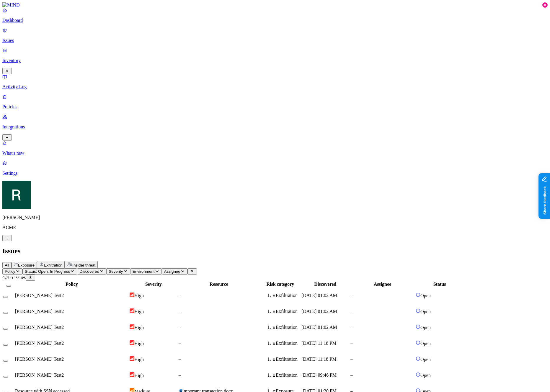  I want to click on a: Dashboard, so click(275, 15).